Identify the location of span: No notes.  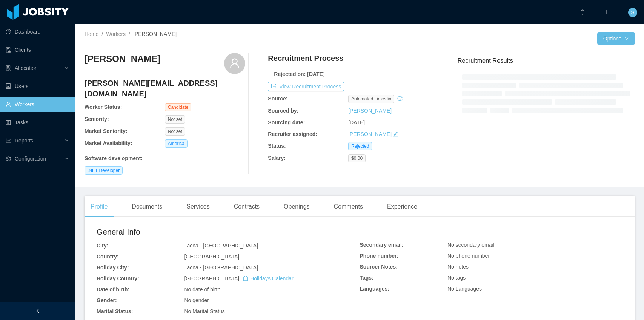
(458, 266).